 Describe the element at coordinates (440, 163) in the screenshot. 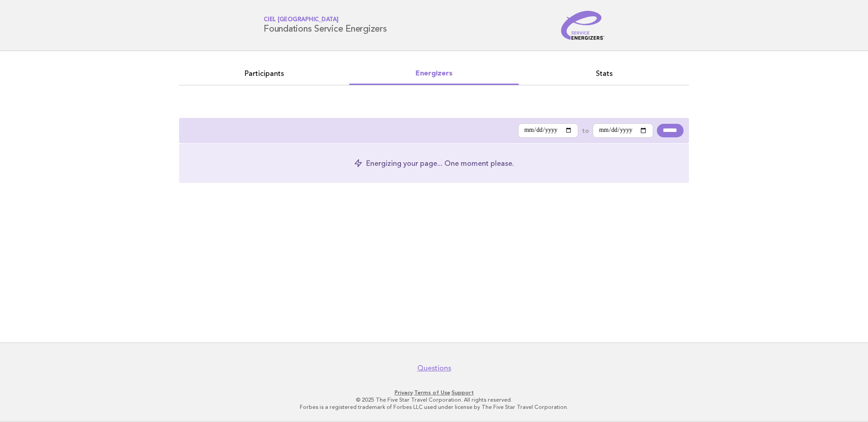

I see `p: Energizing your page... One moment please.` at that location.